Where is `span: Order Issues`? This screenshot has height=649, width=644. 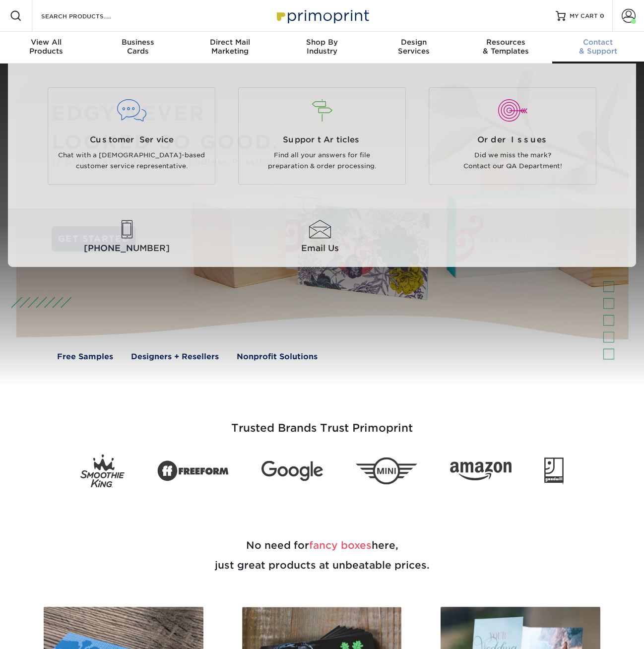
span: Order Issues is located at coordinates (512, 140).